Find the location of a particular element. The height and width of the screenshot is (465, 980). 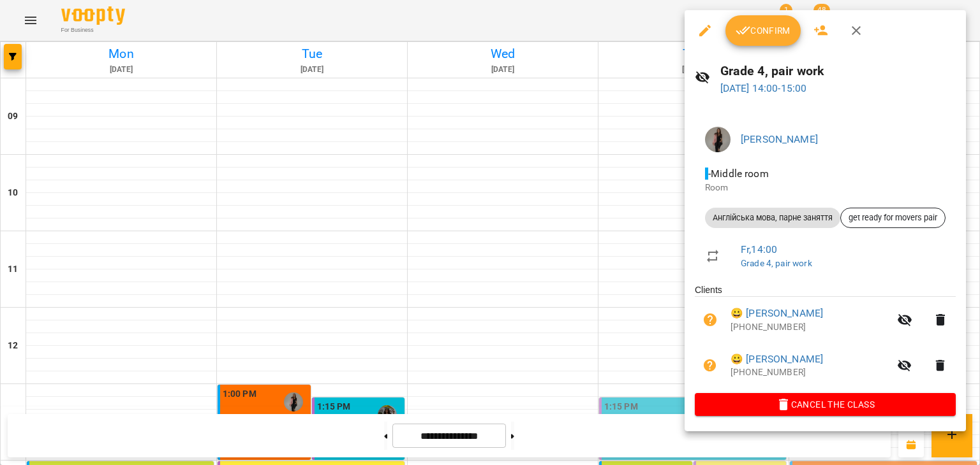

span: - Middle room is located at coordinates (738, 173).